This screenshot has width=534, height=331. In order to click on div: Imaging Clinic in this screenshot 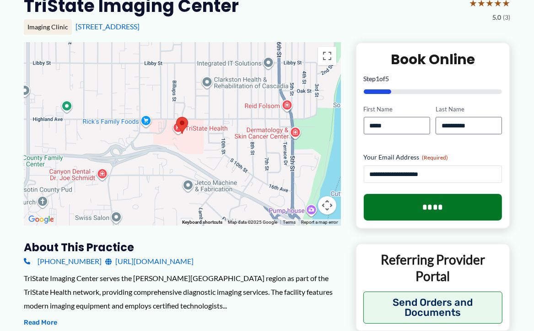, I will do `click(48, 27)`.